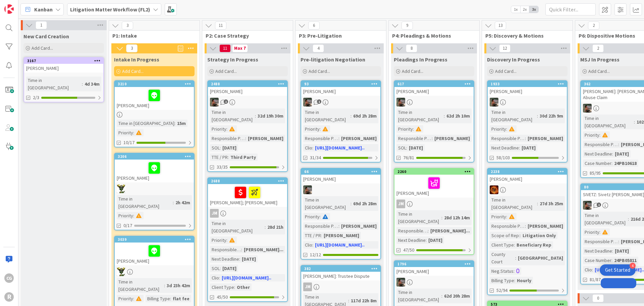 Image resolution: width=644 pixels, height=306 pixels. What do you see at coordinates (502, 245) in the screenshot?
I see `div: Client Type` at bounding box center [502, 245].